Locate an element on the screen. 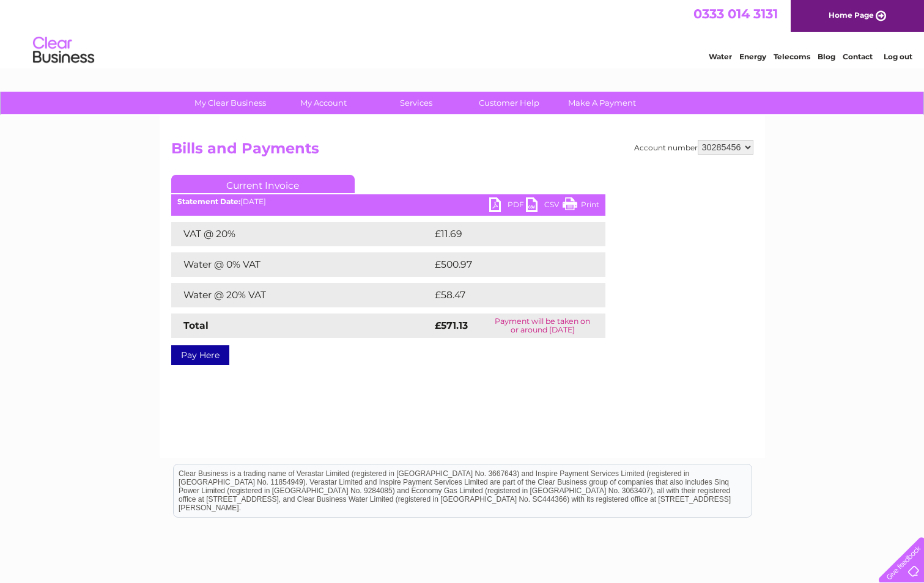 The width and height of the screenshot is (924, 583). td: £58.47 is located at coordinates (506, 295).